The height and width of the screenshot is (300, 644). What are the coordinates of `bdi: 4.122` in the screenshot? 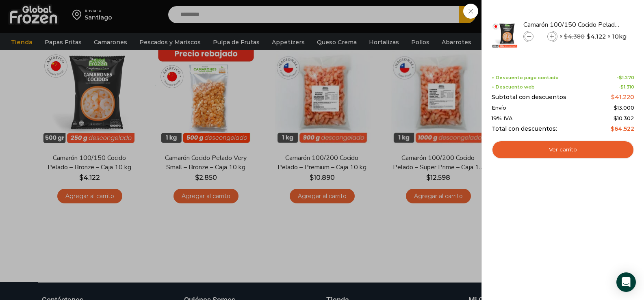 It's located at (596, 37).